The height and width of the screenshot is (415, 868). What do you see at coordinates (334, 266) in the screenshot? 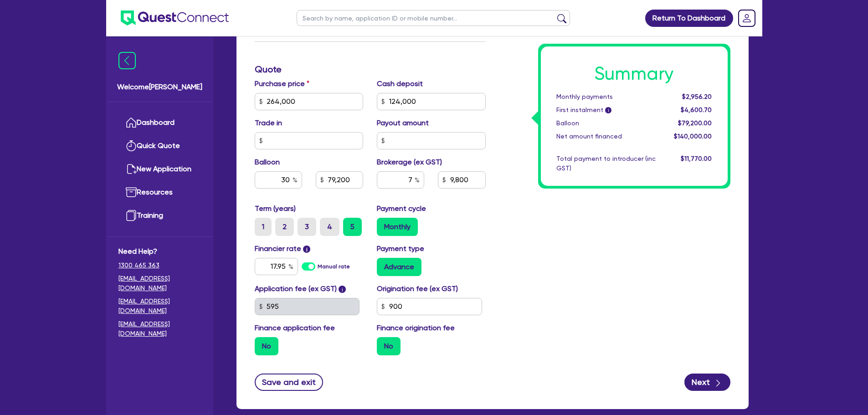
I see `label: Manual rate` at bounding box center [334, 266].